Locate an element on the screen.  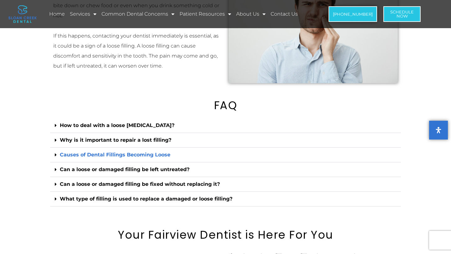
div: Can a loose or damaged filling be left untreated? is located at coordinates (226, 170).